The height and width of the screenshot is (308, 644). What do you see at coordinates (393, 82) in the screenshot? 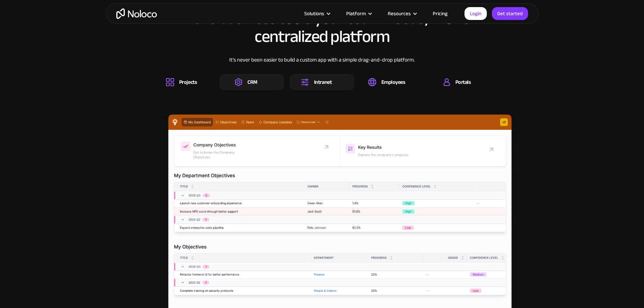
I see `div: Employees` at bounding box center [393, 82].